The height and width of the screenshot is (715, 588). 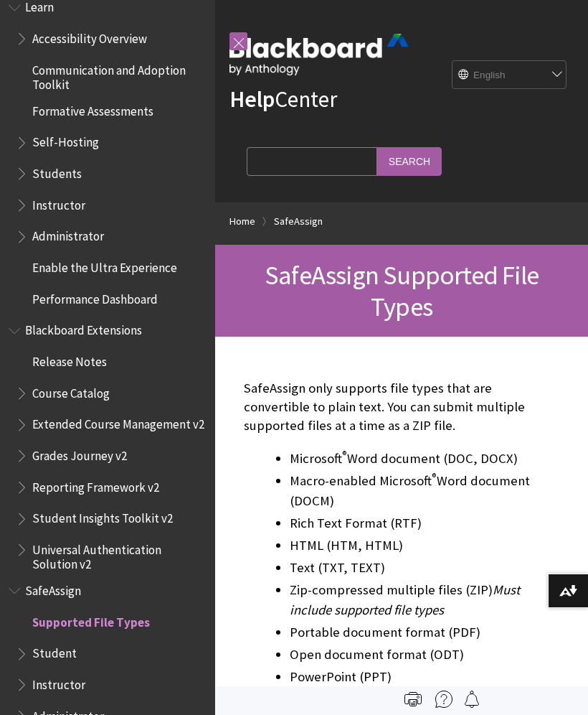 What do you see at coordinates (68, 234) in the screenshot?
I see `span: Administrator` at bounding box center [68, 234].